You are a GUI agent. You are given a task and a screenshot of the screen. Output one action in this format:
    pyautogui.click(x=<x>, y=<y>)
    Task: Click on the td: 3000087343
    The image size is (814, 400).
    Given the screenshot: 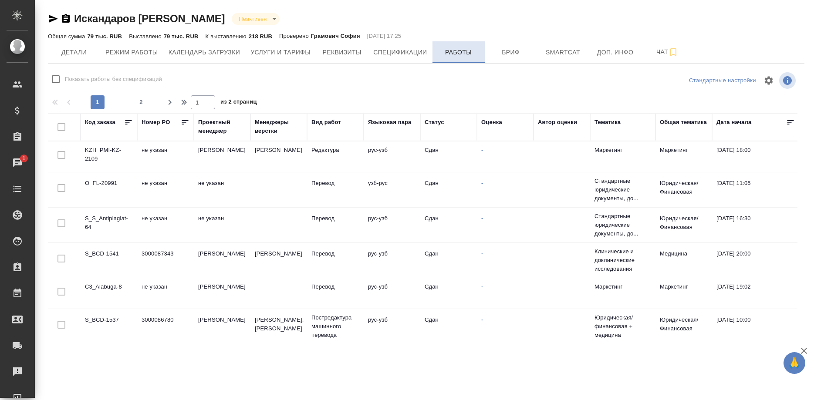 What is the action you would take?
    pyautogui.click(x=165, y=260)
    